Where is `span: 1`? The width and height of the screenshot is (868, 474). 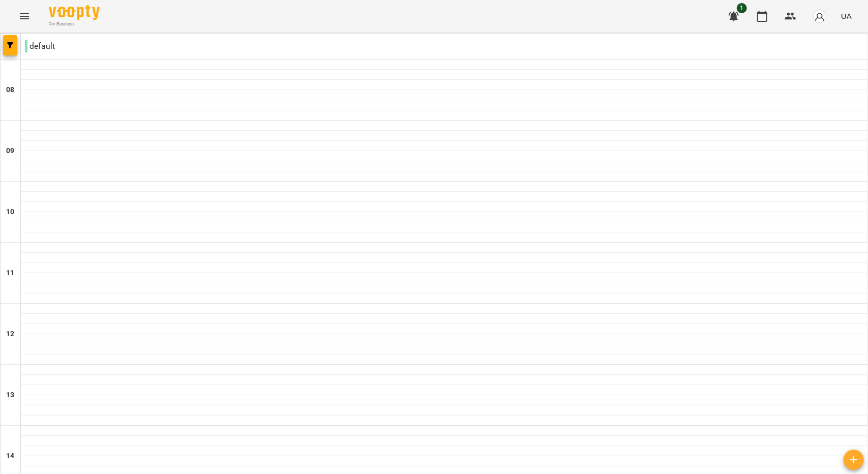
span: 1 is located at coordinates (742, 8).